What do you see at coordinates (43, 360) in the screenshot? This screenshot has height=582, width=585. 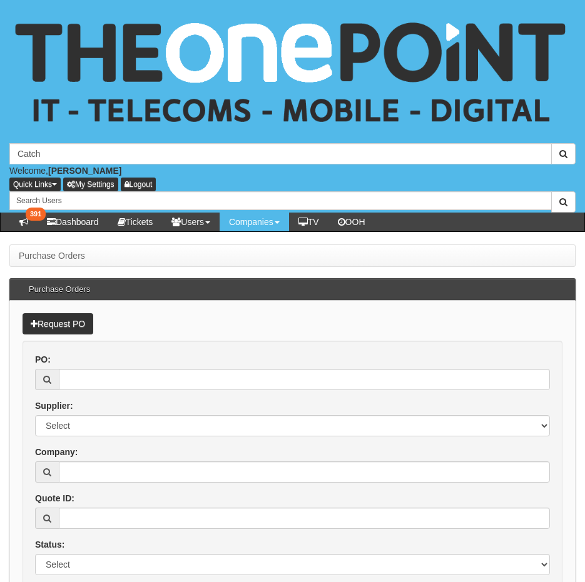 I see `label: PO:` at bounding box center [43, 360].